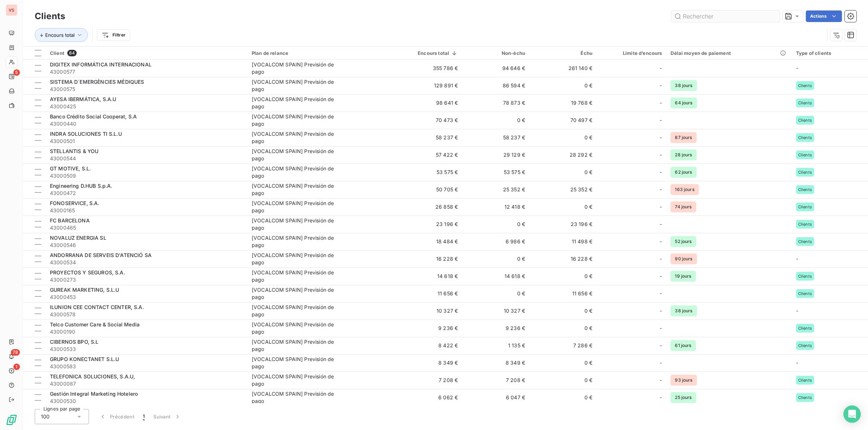 The height and width of the screenshot is (430, 868). I want to click on div: Échu, so click(563, 53).